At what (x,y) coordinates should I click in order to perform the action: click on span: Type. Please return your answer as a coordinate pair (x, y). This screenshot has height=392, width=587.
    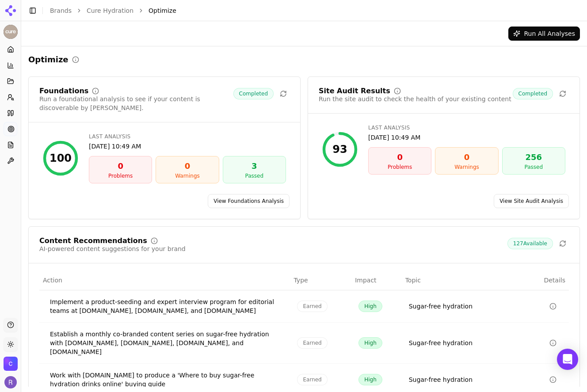
    Looking at the image, I should click on (300, 280).